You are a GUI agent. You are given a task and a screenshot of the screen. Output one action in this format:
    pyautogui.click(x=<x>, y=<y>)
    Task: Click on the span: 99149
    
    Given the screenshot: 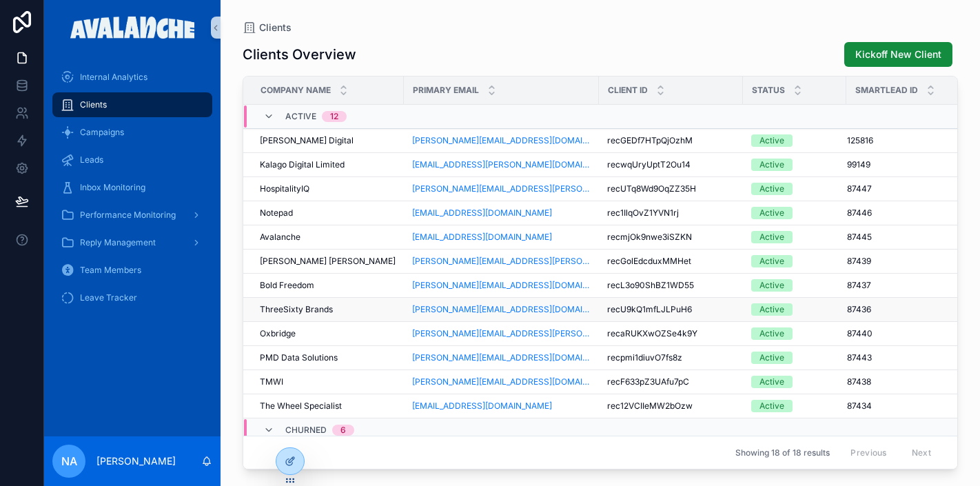 What is the action you would take?
    pyautogui.click(x=859, y=165)
    